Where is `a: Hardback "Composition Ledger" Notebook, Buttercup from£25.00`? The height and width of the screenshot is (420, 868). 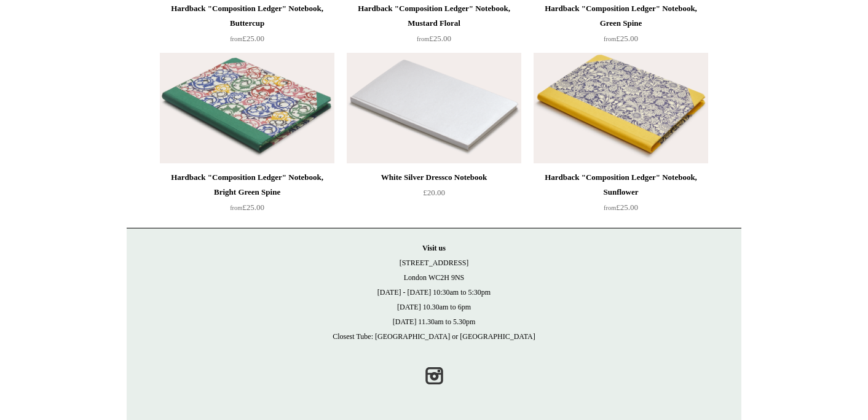 a: Hardback "Composition Ledger" Notebook, Buttercup from£25.00 is located at coordinates (247, 27).